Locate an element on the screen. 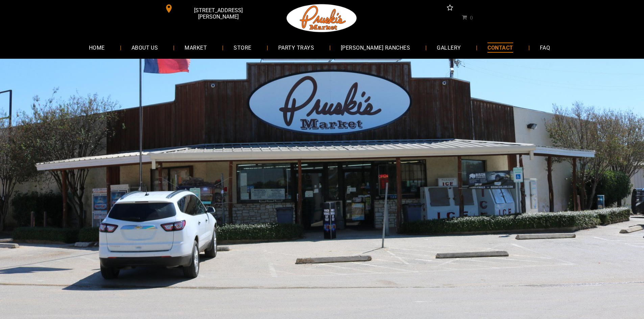 Image resolution: width=644 pixels, height=319 pixels. a: STORE is located at coordinates (243, 47).